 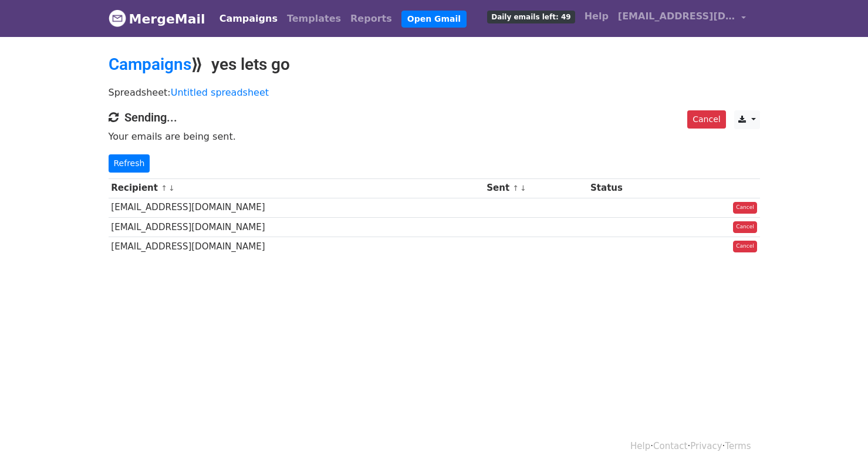 What do you see at coordinates (536, 188) in the screenshot?
I see `th: Sent` at bounding box center [536, 188].